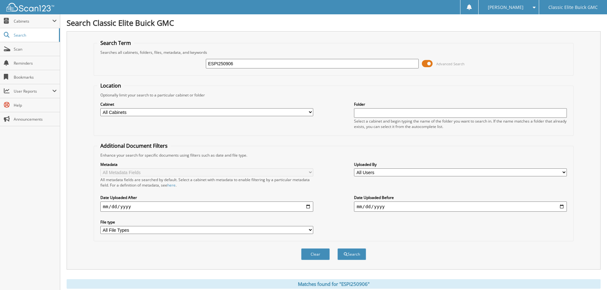 This screenshot has width=607, height=290. Describe the element at coordinates (207, 222) in the screenshot. I see `label: File type` at that location.